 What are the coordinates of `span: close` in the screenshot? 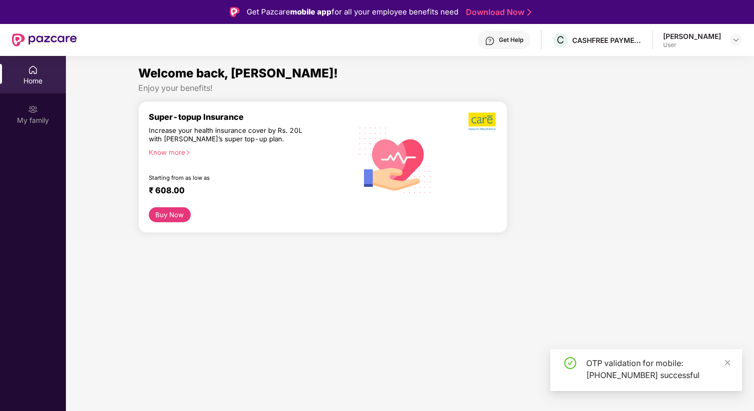 It's located at (727, 362).